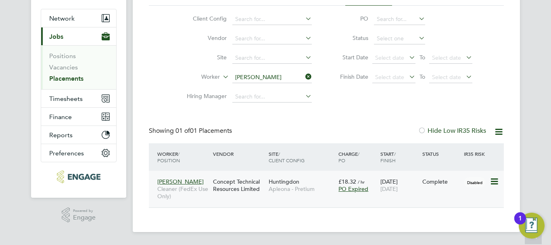 This screenshot has height=245, width=551. What do you see at coordinates (79, 36) in the screenshot?
I see `button: Jobs` at bounding box center [79, 36].